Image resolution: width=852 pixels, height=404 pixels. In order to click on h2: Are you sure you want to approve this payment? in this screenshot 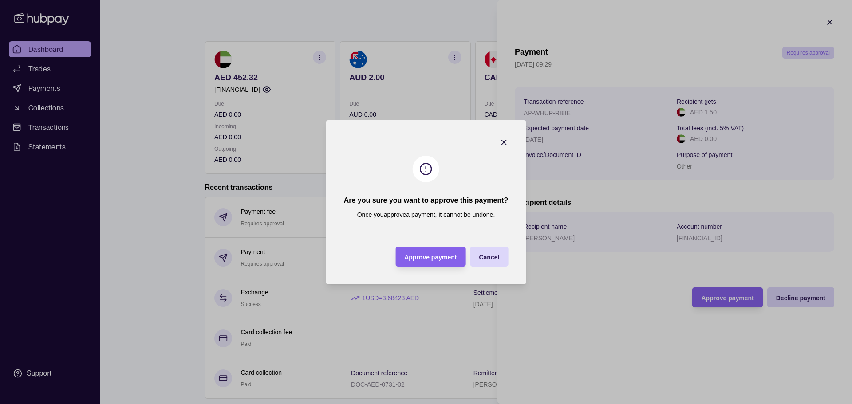, I will do `click(426, 200)`.